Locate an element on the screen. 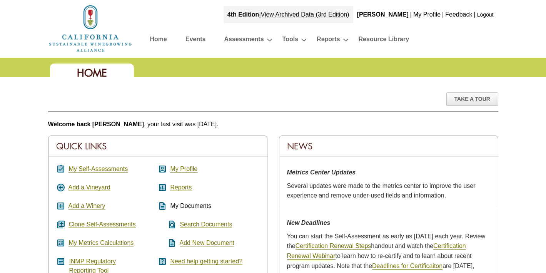  a: Need help getting started? is located at coordinates (206, 261).